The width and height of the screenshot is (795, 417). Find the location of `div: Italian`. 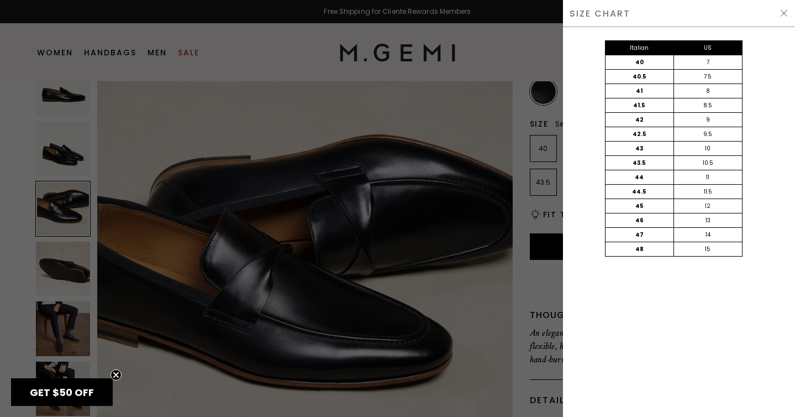

div: Italian is located at coordinates (640, 48).